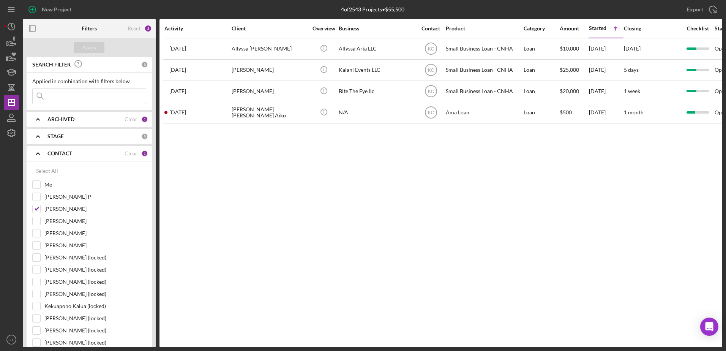 The width and height of the screenshot is (726, 351). What do you see at coordinates (376, 70) in the screenshot?
I see `div: Kalani Events LLC` at bounding box center [376, 70].